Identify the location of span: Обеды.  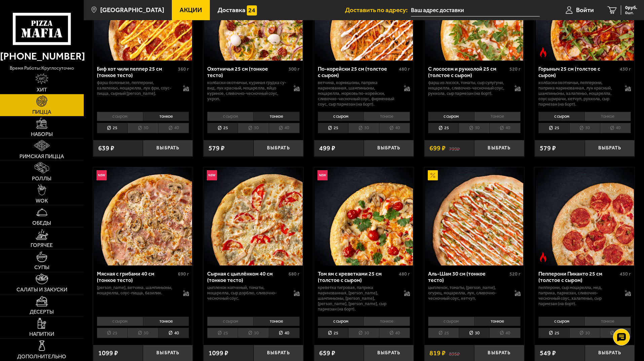
(42, 223).